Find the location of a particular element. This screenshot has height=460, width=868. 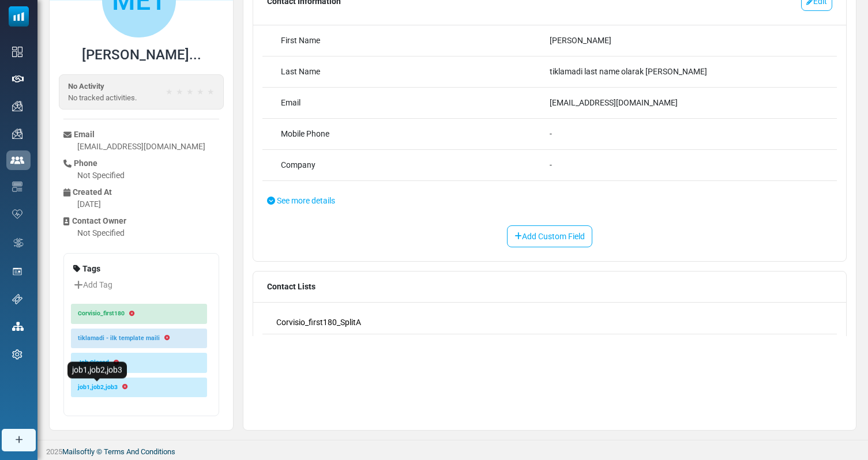

a: Corvisio_first180 is located at coordinates (101, 314).